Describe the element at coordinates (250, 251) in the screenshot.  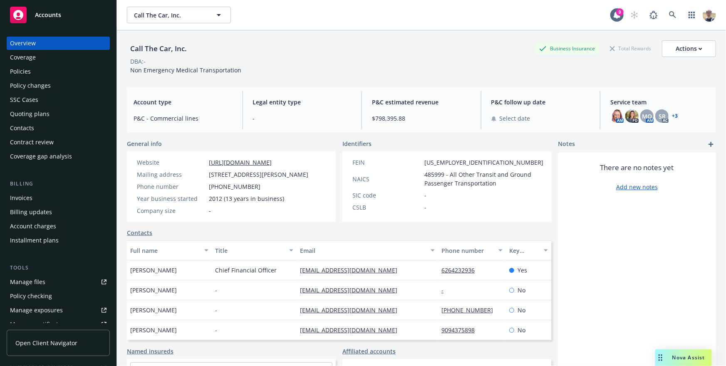
I see `div: Title` at that location.